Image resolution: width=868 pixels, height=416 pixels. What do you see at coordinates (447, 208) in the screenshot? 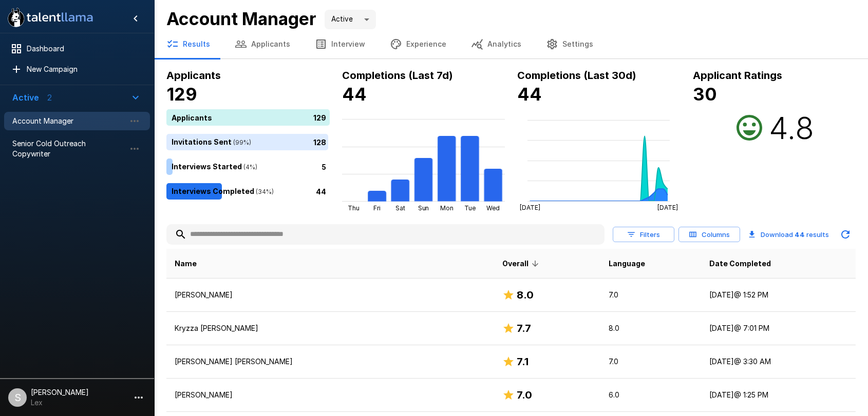
I see `tspan: Mon` at bounding box center [447, 208].